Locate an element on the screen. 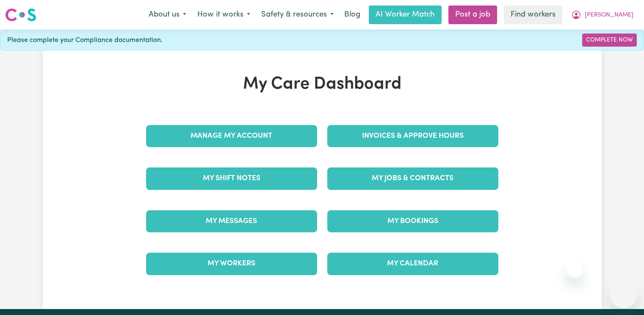  a: My Shift Notes is located at coordinates (232, 178).